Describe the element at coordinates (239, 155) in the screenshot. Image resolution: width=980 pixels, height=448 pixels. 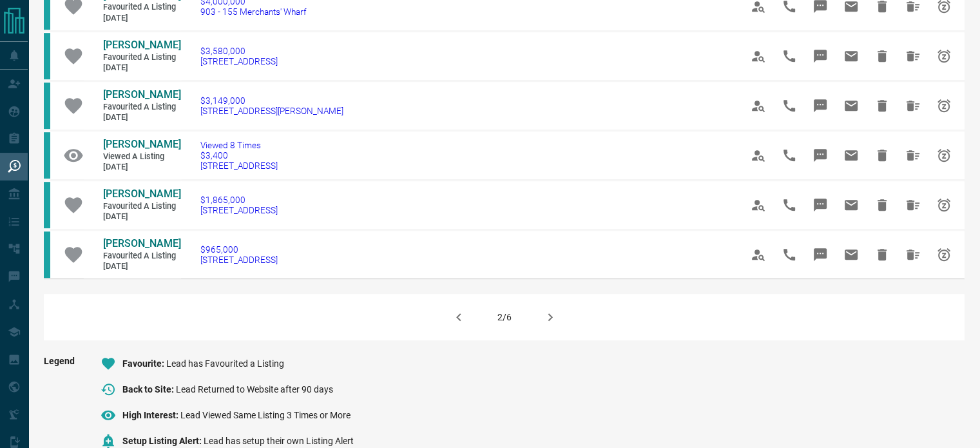
I see `span: $3,400` at that location.